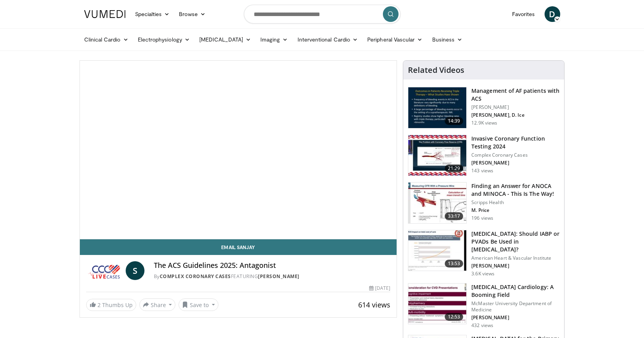 The width and height of the screenshot is (644, 338). I want to click on a: Clinical Cardio, so click(106, 40).